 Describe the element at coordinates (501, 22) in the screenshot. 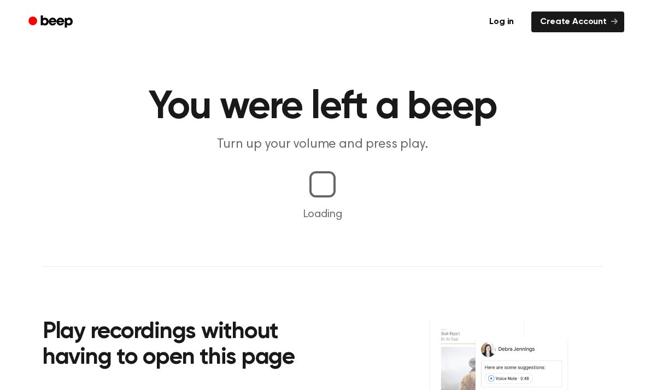

I see `a: Log in` at that location.